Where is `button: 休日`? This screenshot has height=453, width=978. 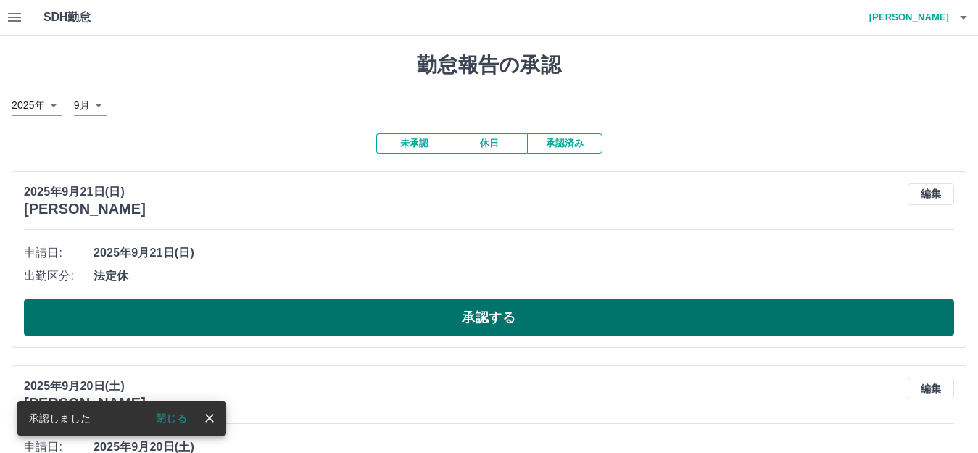 button: 休日 is located at coordinates (489, 144).